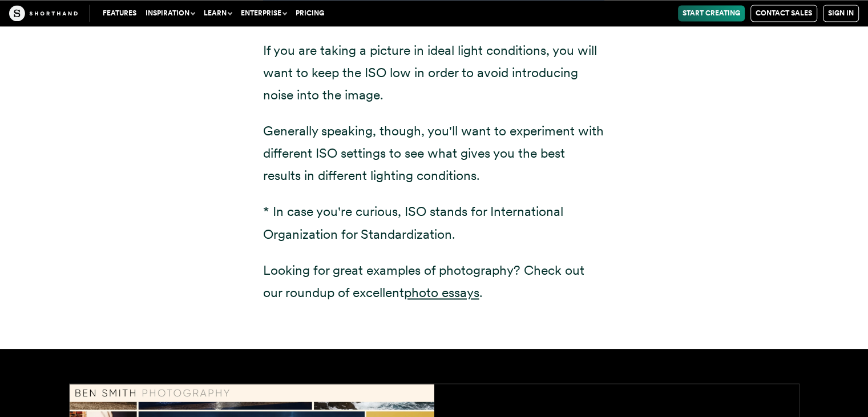  What do you see at coordinates (434, 153) in the screenshot?
I see `p: Generally speaking, though, you'll want to experiment with different ISO settings to see what giv...` at bounding box center [434, 153].